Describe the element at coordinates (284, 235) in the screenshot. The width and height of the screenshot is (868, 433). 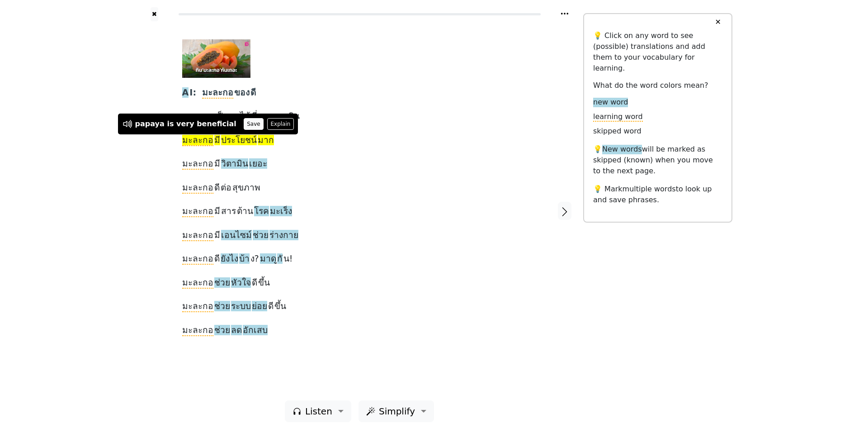
I see `span: ร่างกาย` at that location.